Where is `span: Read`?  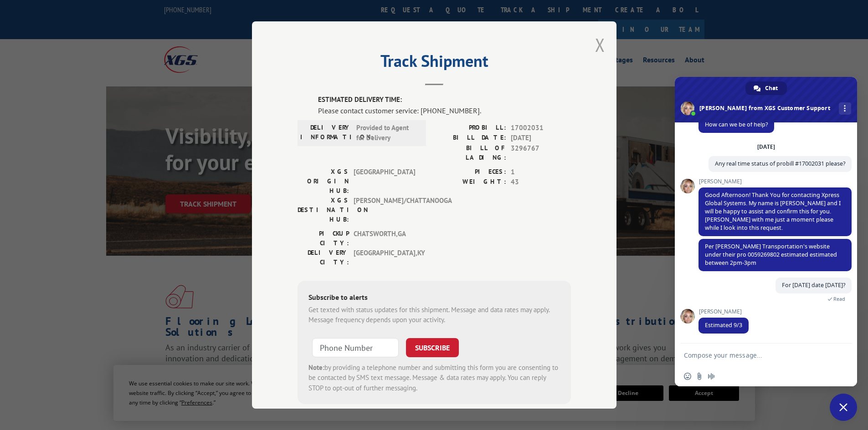 span: Read is located at coordinates (839, 299).